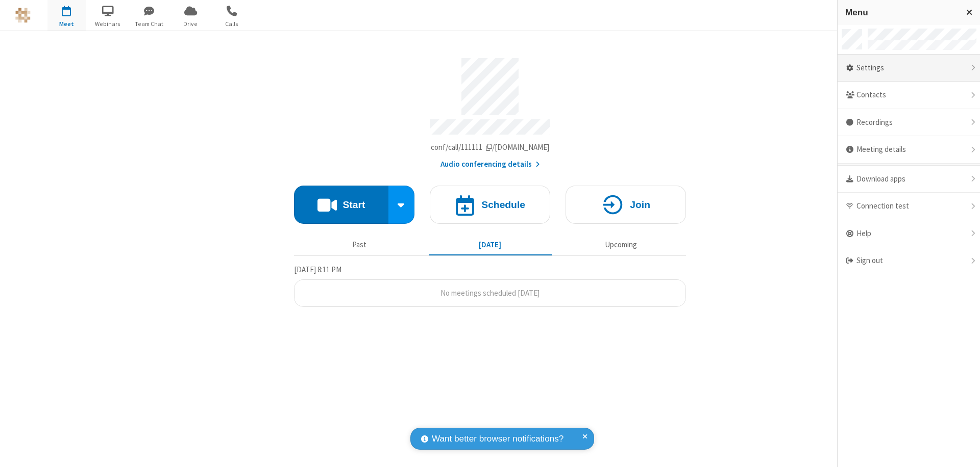  What do you see at coordinates (901, 12) in the screenshot?
I see `h3: Menu` at bounding box center [901, 12].